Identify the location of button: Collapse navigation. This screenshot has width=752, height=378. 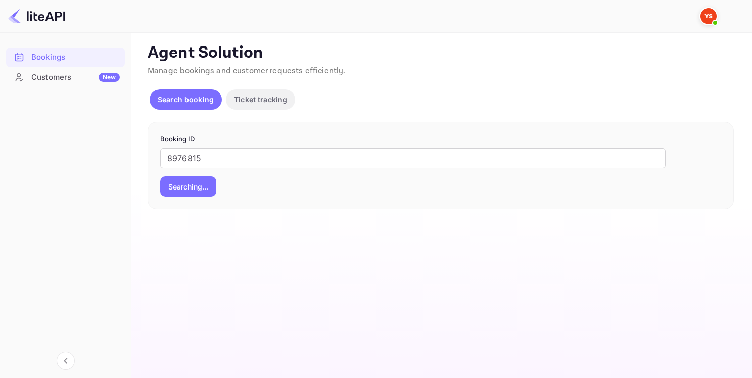
(66, 361).